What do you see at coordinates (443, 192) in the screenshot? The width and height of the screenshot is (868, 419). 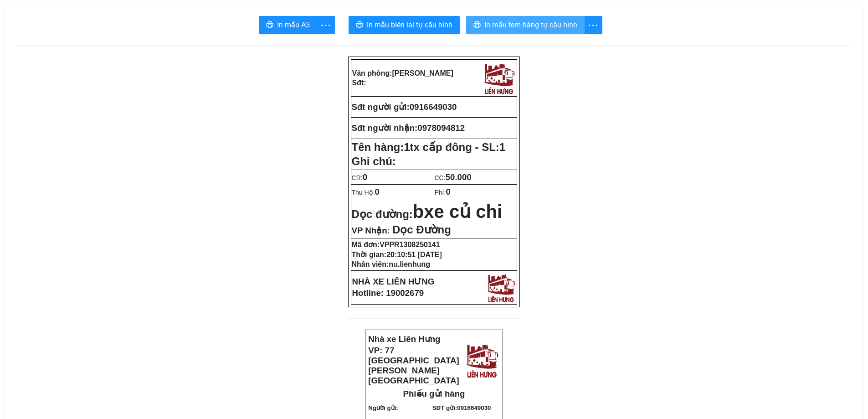 I see `span: Phí:` at bounding box center [443, 192].